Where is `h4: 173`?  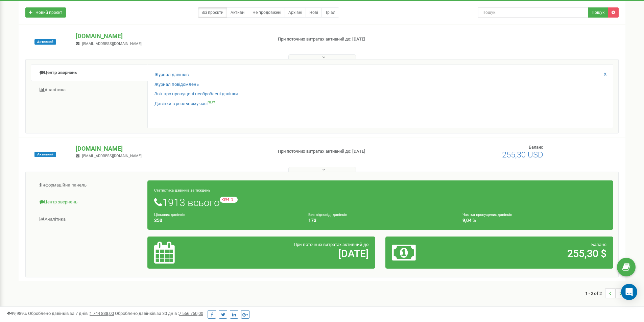 h4: 173 is located at coordinates (380, 220).